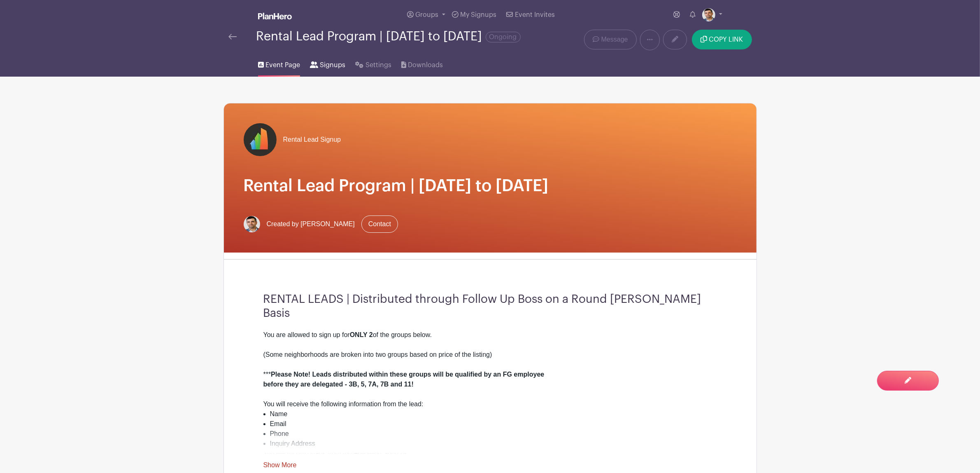  Describe the element at coordinates (490, 355) in the screenshot. I see `div: (Some neighborhoods are broken into two groups based on price of the listing)` at that location.